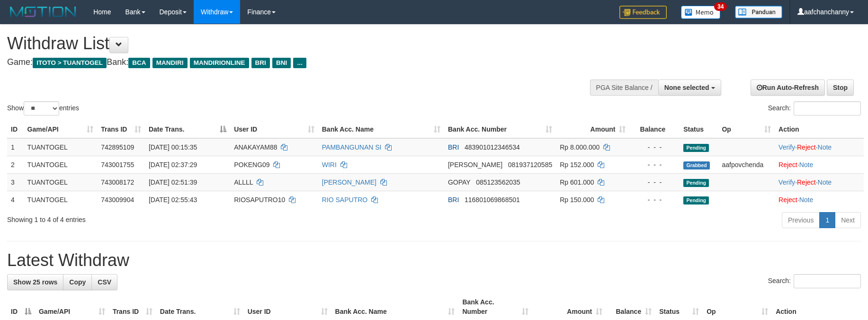 This screenshot has width=868, height=320. I want to click on a: Stop, so click(840, 88).